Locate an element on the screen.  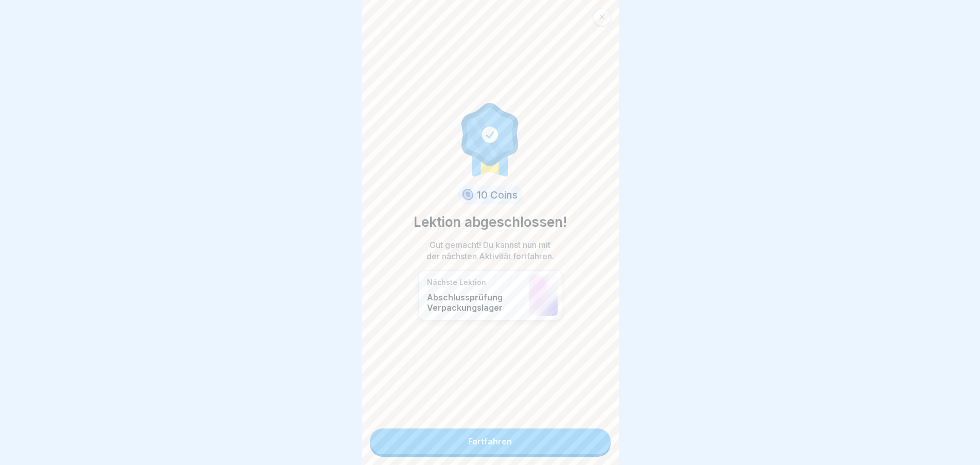
img: coin.svg is located at coordinates (467, 195).